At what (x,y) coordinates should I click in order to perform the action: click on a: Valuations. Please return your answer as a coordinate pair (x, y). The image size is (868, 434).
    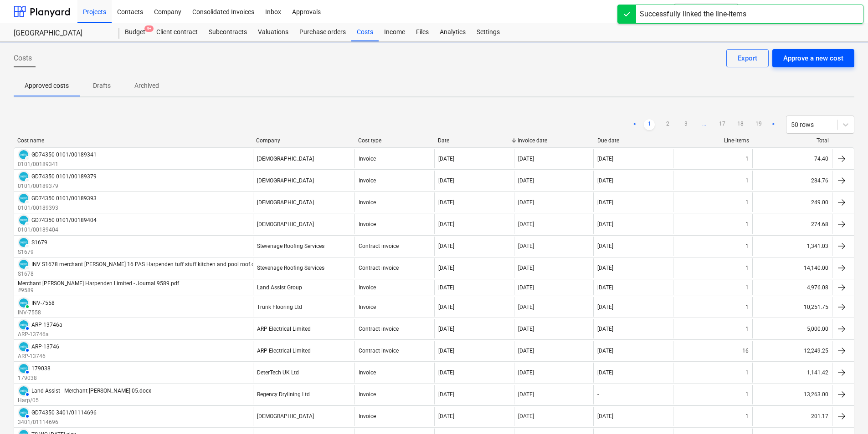
    Looking at the image, I should click on (273, 33).